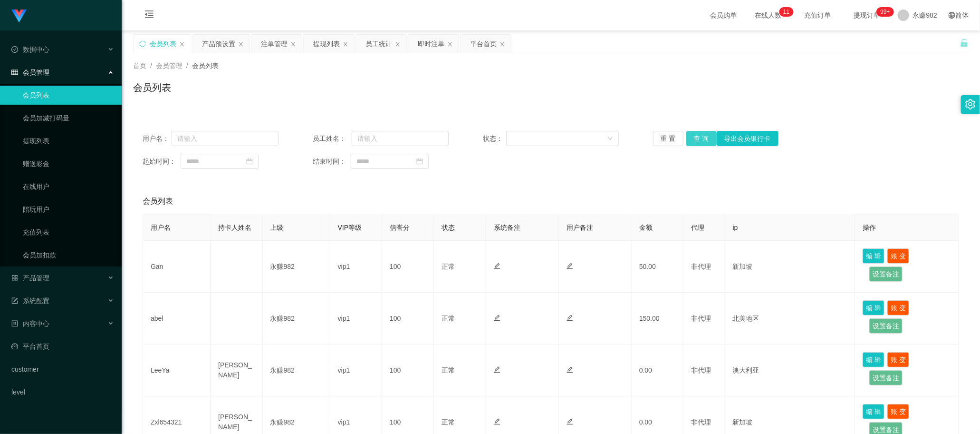  What do you see at coordinates (646, 227) in the screenshot?
I see `span: 金额` at bounding box center [646, 227].